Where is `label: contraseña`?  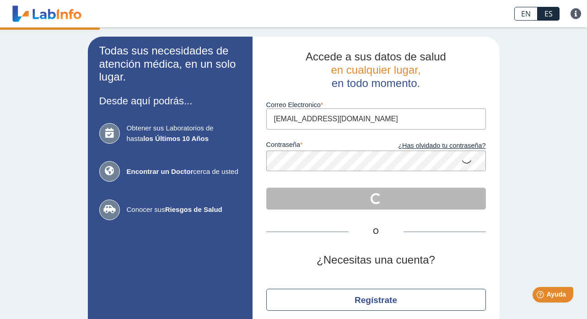 label: contraseña is located at coordinates (321, 146).